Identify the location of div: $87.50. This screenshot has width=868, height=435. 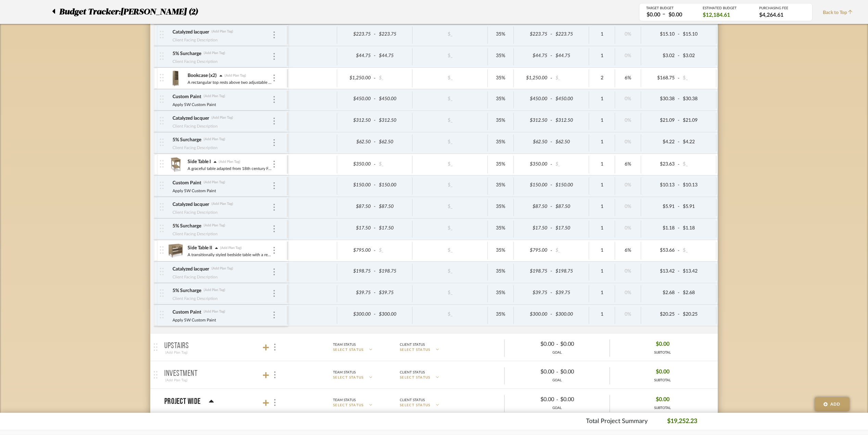
(356, 206).